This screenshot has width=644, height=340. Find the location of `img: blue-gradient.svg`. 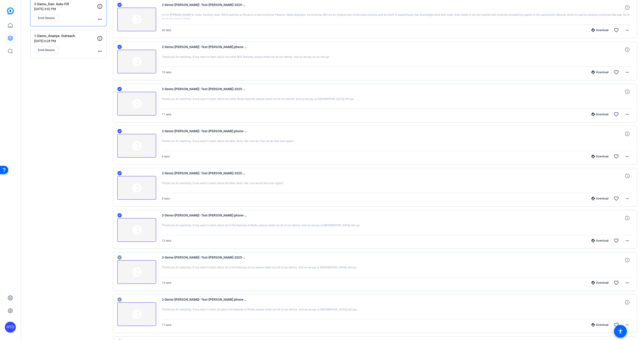

img: blue-gradient.svg is located at coordinates (11, 11).